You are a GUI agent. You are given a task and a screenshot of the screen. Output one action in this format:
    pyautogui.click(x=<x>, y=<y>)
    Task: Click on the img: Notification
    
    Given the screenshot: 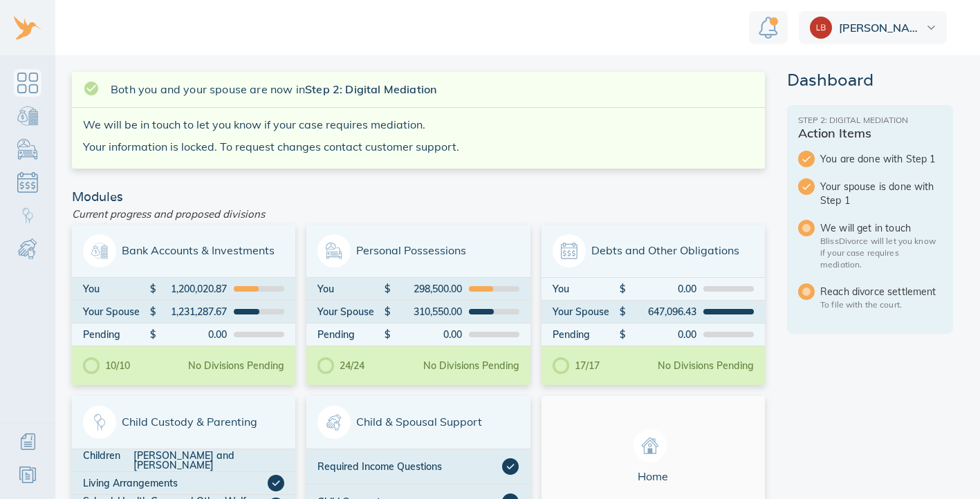 What is the action you would take?
    pyautogui.click(x=769, y=28)
    